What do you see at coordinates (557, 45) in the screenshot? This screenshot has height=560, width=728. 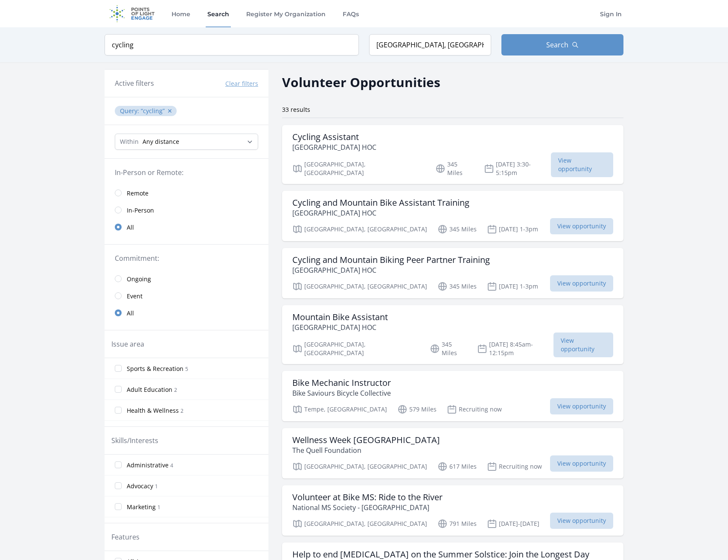 I see `span: Search` at bounding box center [557, 45].